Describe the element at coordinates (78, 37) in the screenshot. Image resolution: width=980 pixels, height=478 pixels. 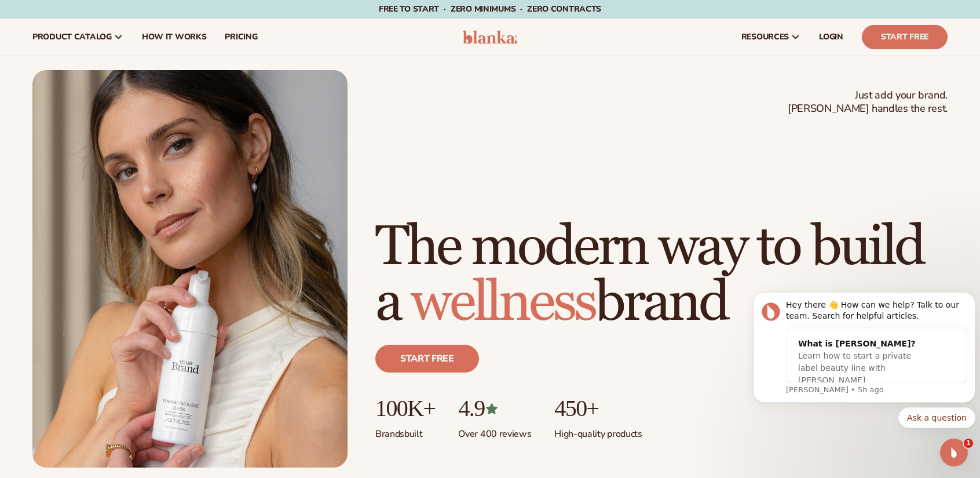
I see `a: product catalog` at that location.